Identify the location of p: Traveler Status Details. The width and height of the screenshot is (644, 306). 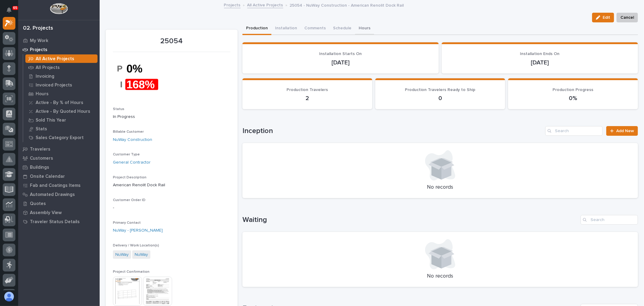
(55, 222).